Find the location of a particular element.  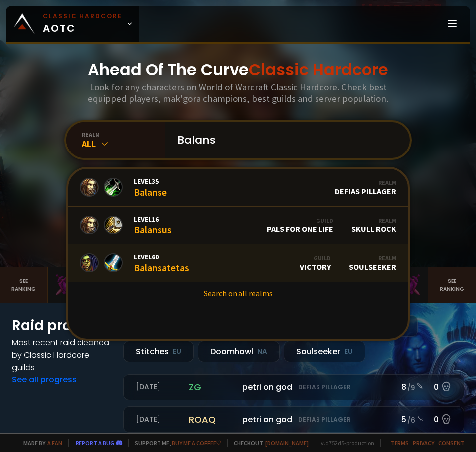

span: v. d752d5 - production is located at coordinates (345, 443).